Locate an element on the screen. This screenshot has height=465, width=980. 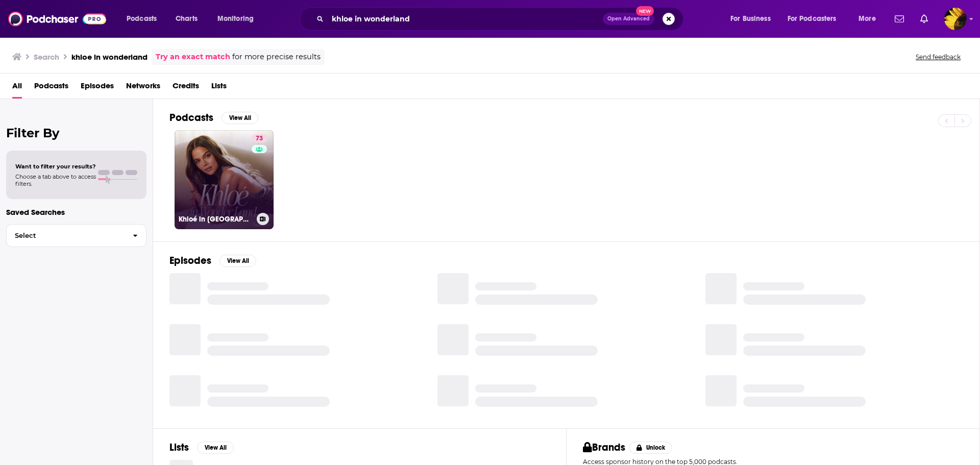
h2: Podcasts is located at coordinates (191, 118).